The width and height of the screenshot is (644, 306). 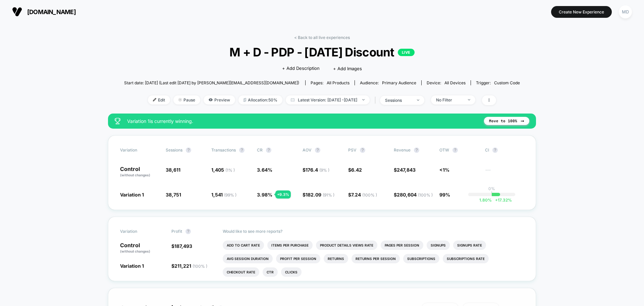 What do you see at coordinates (224, 194) in the screenshot?
I see `span: 1,541` at bounding box center [224, 194].